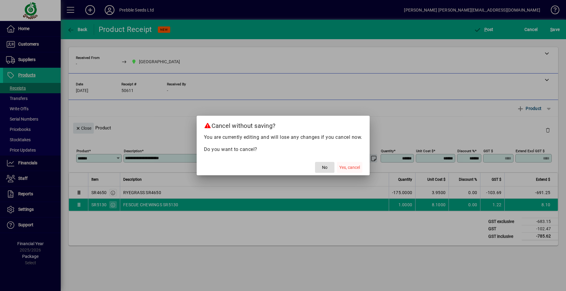 This screenshot has width=566, height=291. I want to click on button: Yes, cancel, so click(350, 167).